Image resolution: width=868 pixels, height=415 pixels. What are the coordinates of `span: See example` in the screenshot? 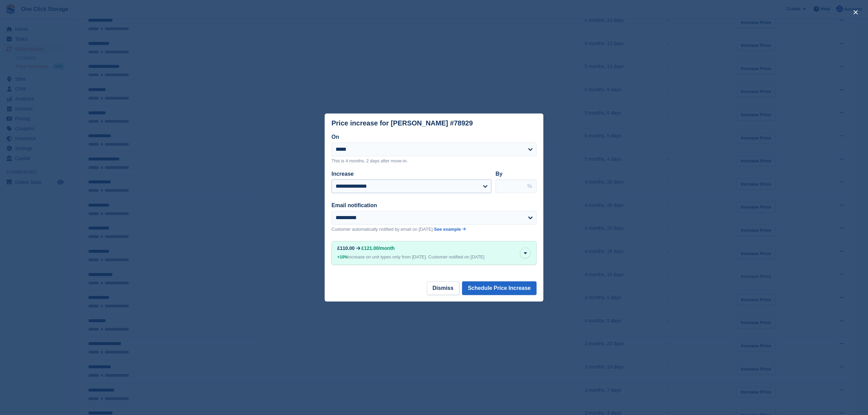 It's located at (447, 229).